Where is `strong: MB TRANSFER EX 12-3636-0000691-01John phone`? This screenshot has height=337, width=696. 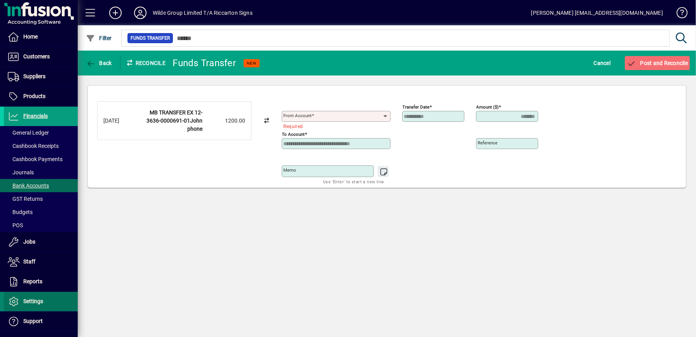
strong: MB TRANSFER EX 12-3636-0000691-01John phone is located at coordinates (175, 121).